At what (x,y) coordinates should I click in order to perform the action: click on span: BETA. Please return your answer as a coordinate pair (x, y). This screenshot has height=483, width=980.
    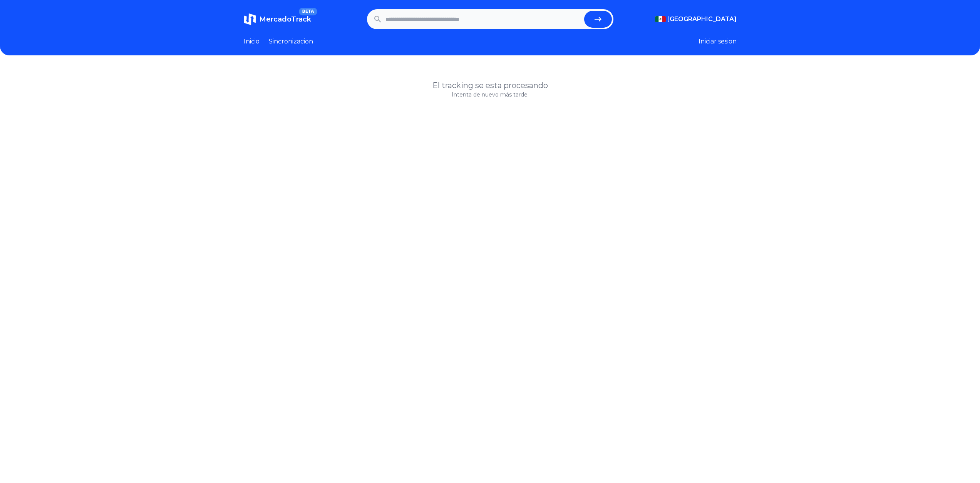
    Looking at the image, I should click on (308, 12).